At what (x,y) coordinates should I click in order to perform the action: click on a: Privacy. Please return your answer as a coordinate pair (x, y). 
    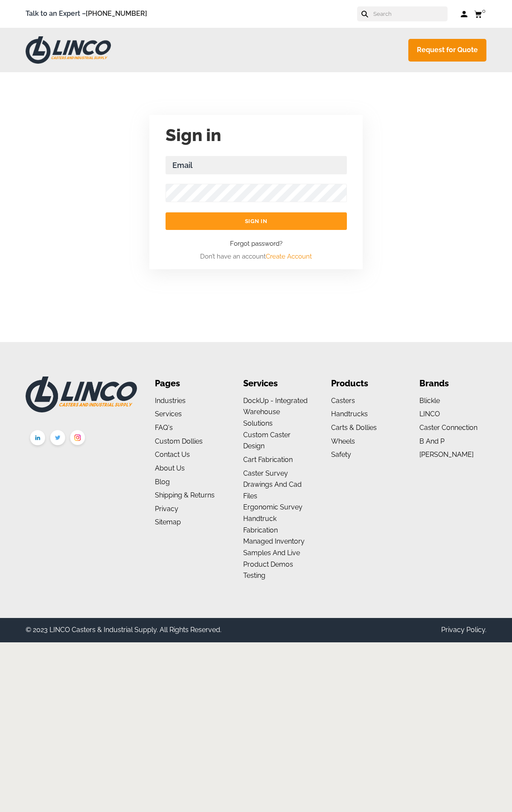
    Looking at the image, I should click on (167, 509).